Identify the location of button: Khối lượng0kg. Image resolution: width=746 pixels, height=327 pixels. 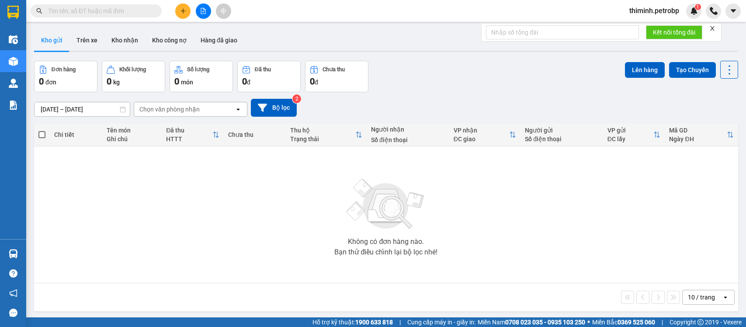
(133, 76).